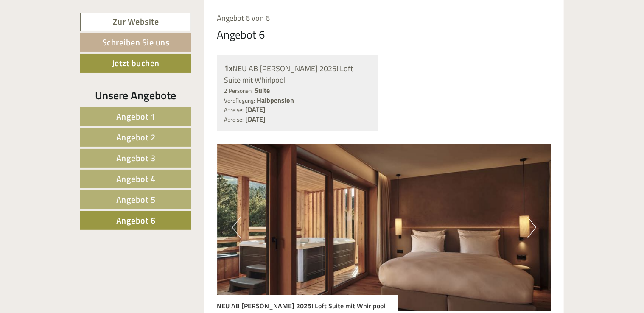 The image size is (644, 313). What do you see at coordinates (229, 68) in the screenshot?
I see `b: 1x` at bounding box center [229, 68].